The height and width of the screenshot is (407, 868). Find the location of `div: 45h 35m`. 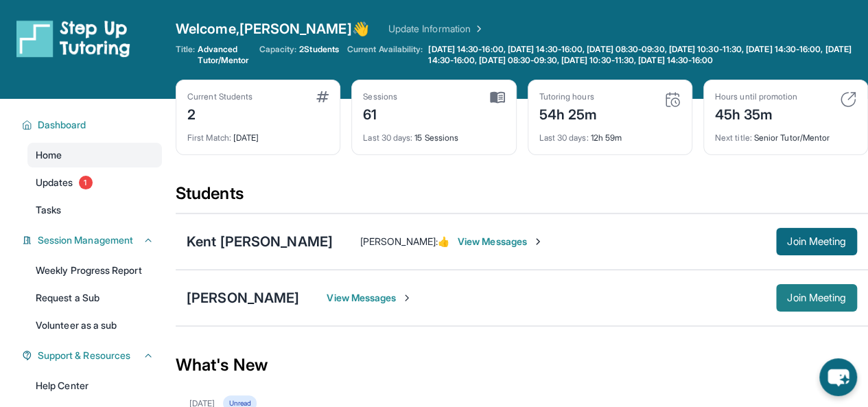

div: 45h 35m is located at coordinates (756, 113).